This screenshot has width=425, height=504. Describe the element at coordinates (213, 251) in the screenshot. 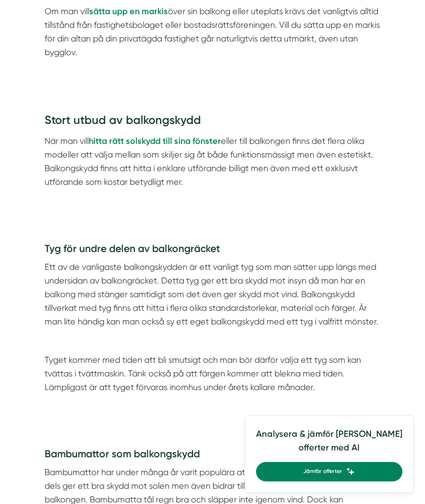

I see `h3: Tyg för undre delen av balkongräcket` at that location.